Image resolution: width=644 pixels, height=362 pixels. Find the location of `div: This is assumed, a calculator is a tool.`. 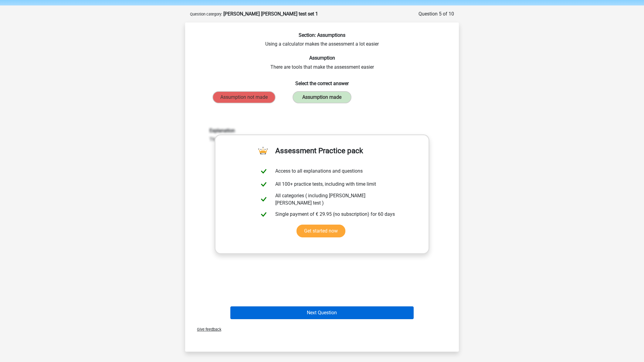

div: This is assumed, a calculator is a tool. is located at coordinates (322, 135).